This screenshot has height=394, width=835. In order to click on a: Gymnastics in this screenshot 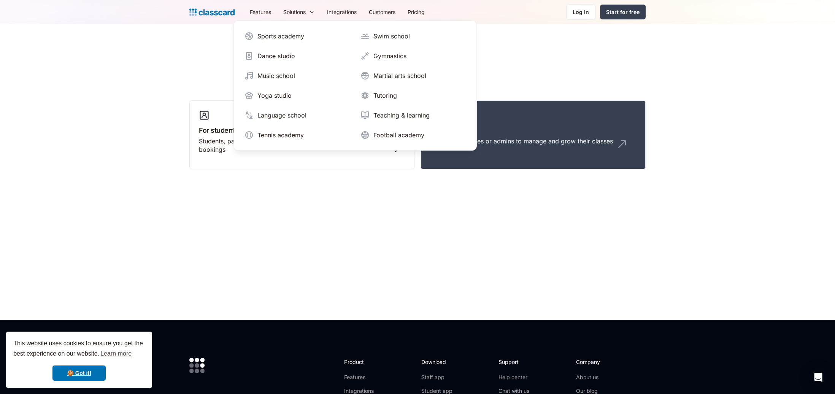, I will do `click(413, 56)`.